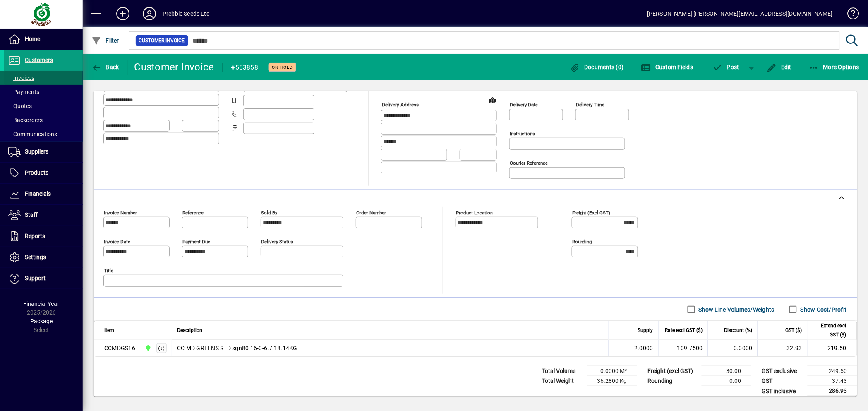  What do you see at coordinates (779, 67) in the screenshot?
I see `span: Edit` at bounding box center [779, 67].